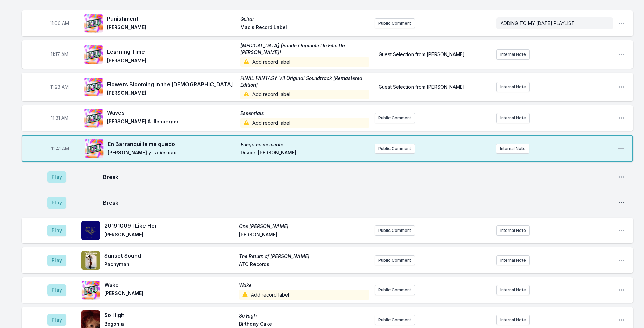 This screenshot has width=644, height=328. Describe the element at coordinates (170, 255) in the screenshot. I see `span: Sunset Sound` at that location.